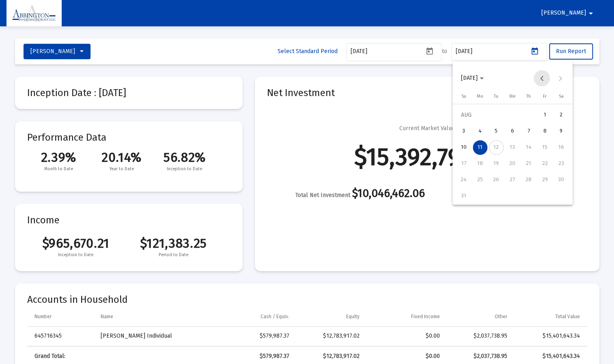 The width and height of the screenshot is (614, 364). What do you see at coordinates (512, 148) in the screenshot?
I see `div: 13` at bounding box center [512, 148].